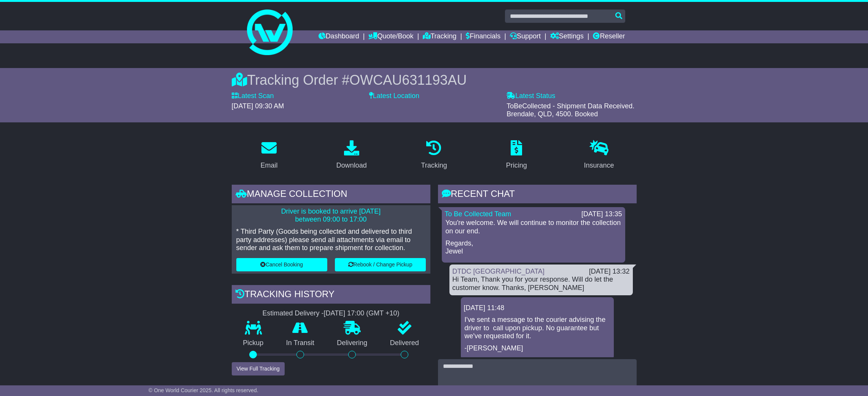 Image resolution: width=868 pixels, height=396 pixels. I want to click on div: Insurance, so click(599, 165).